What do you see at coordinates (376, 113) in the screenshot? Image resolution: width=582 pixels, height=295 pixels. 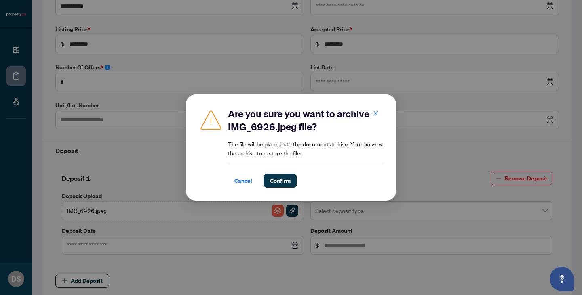 I see `span: close` at bounding box center [376, 113].